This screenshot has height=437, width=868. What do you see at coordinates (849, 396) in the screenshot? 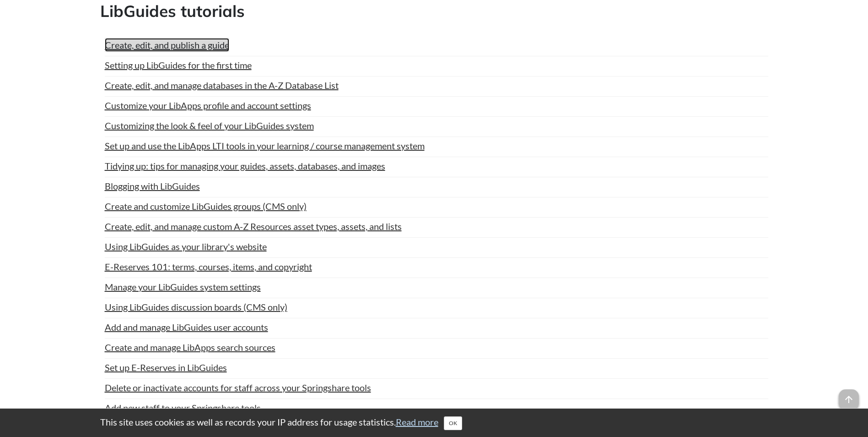
I see `a: arrow_upward` at bounding box center [849, 396].